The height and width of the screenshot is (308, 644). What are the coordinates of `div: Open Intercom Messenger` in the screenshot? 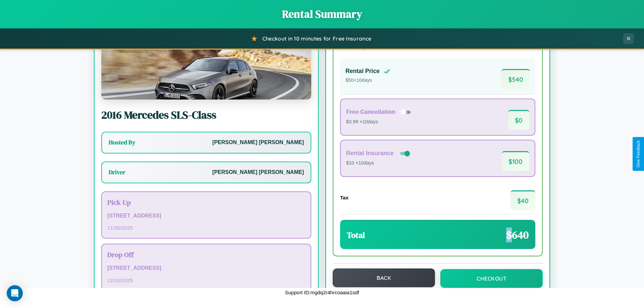 It's located at (15, 293).